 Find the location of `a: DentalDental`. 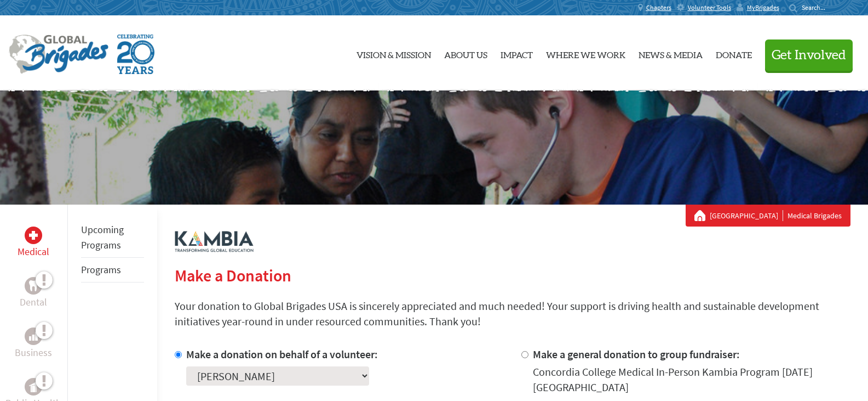

a: DentalDental is located at coordinates (33, 294).